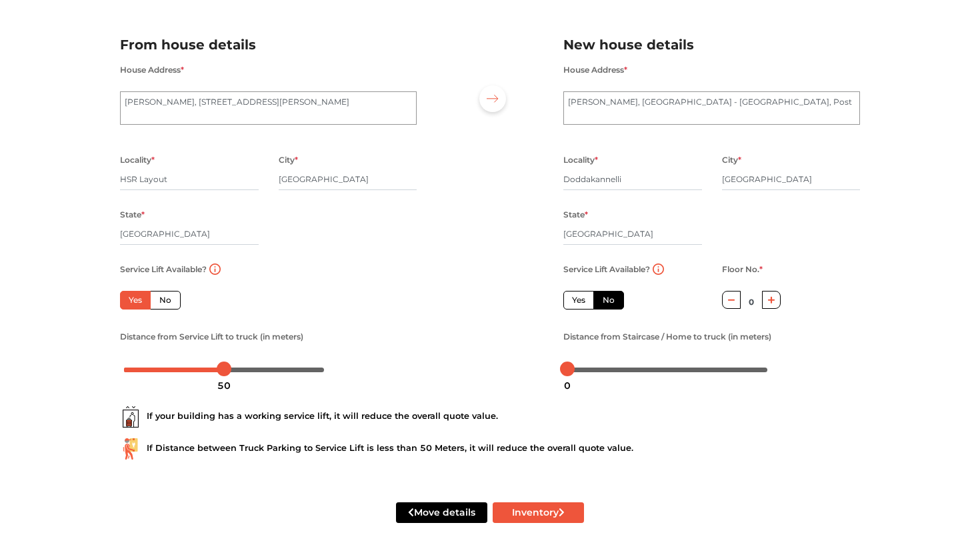 Image resolution: width=980 pixels, height=555 pixels. What do you see at coordinates (538, 512) in the screenshot?
I see `button: Inventory` at bounding box center [538, 512].